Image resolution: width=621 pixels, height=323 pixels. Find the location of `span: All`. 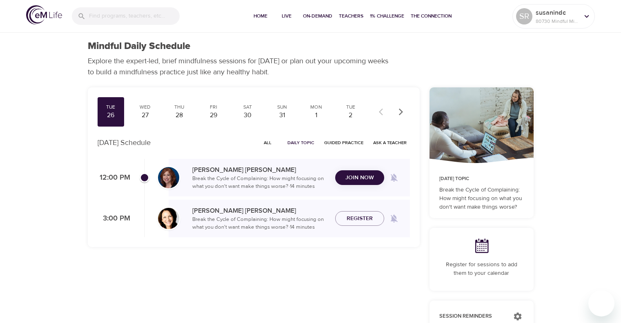

span: All is located at coordinates (268, 142).